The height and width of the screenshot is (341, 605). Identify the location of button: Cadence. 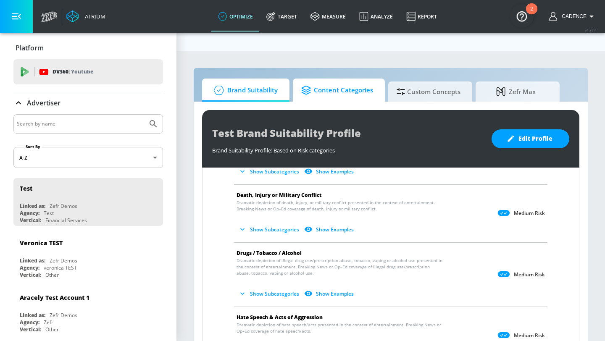
(573, 16).